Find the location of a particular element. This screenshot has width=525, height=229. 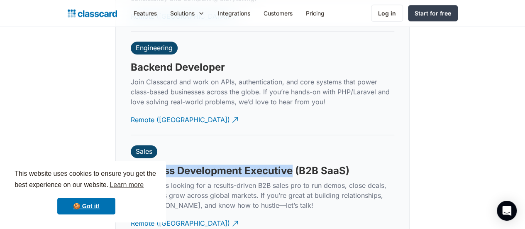

a: Pricing is located at coordinates (315, 13).